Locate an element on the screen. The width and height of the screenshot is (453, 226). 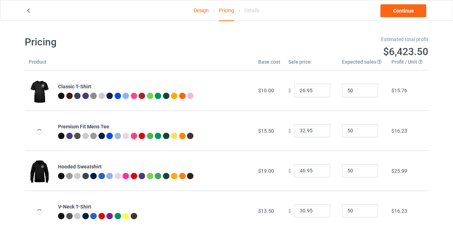
b: V-Neck T-Shirt is located at coordinates (74, 207).